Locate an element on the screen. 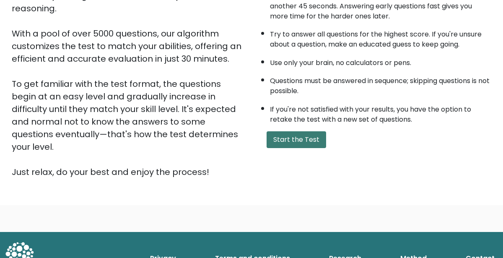 Image resolution: width=503 pixels, height=258 pixels. li: Use only your brain, no calculators or pens. is located at coordinates (380, 61).